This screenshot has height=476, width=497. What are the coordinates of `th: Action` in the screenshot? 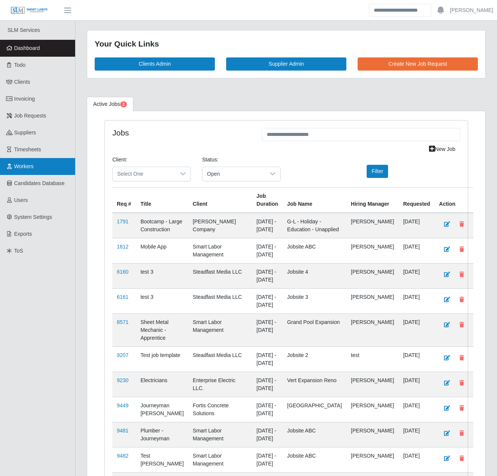 It's located at (454, 200).